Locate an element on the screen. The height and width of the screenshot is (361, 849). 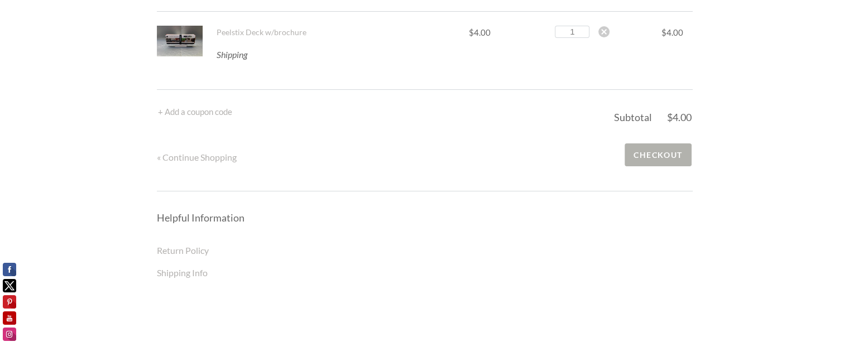
a: « Continue Shopping is located at coordinates (390, 157).